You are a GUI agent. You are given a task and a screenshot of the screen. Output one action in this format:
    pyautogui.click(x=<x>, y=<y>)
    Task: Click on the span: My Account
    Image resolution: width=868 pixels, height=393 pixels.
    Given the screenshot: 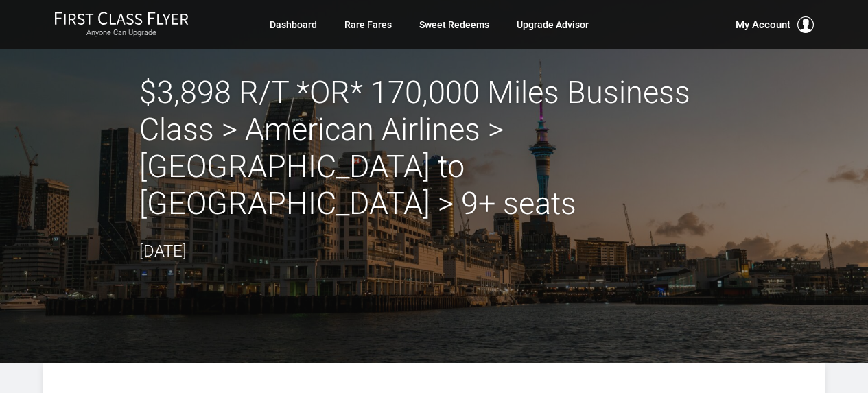 What is the action you would take?
    pyautogui.click(x=762, y=24)
    